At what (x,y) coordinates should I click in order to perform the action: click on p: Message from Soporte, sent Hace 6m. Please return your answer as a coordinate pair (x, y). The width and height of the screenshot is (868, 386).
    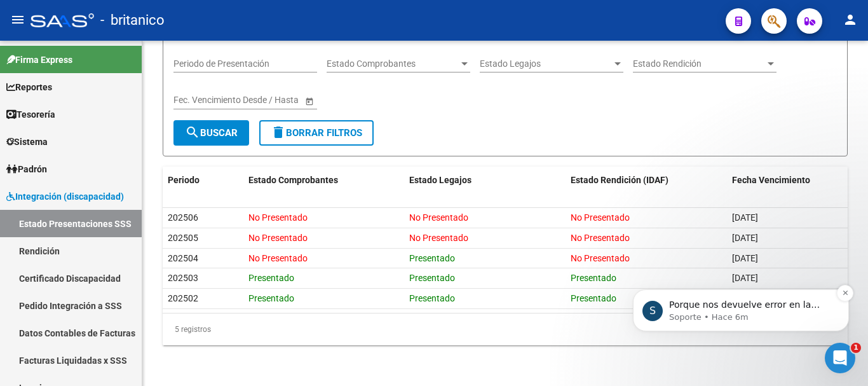
    Looking at the image, I should click on (137, 108).